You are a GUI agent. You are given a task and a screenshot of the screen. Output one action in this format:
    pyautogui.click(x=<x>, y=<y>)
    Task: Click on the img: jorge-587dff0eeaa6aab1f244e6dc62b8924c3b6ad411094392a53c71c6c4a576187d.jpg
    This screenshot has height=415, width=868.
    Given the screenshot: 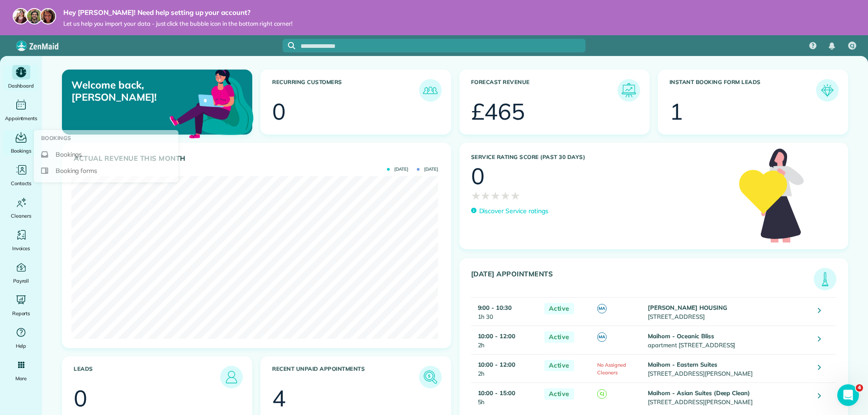 What is the action you would take?
    pyautogui.click(x=34, y=16)
    